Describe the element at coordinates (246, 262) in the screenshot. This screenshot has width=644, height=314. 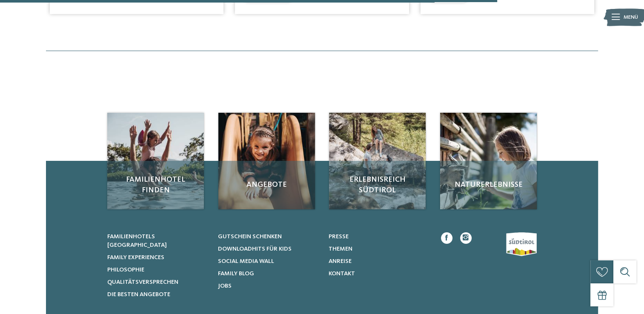
I see `span: Social Media Wall` at that location.